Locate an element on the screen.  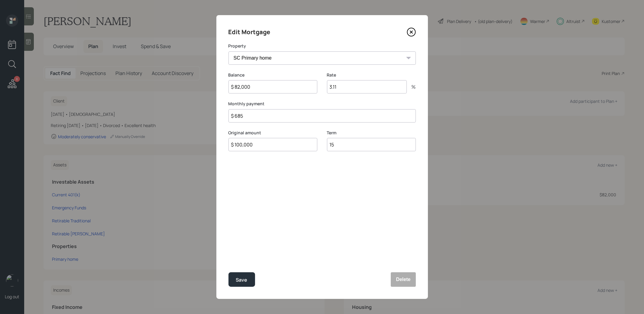
label: Monthly payment is located at coordinates (322, 104).